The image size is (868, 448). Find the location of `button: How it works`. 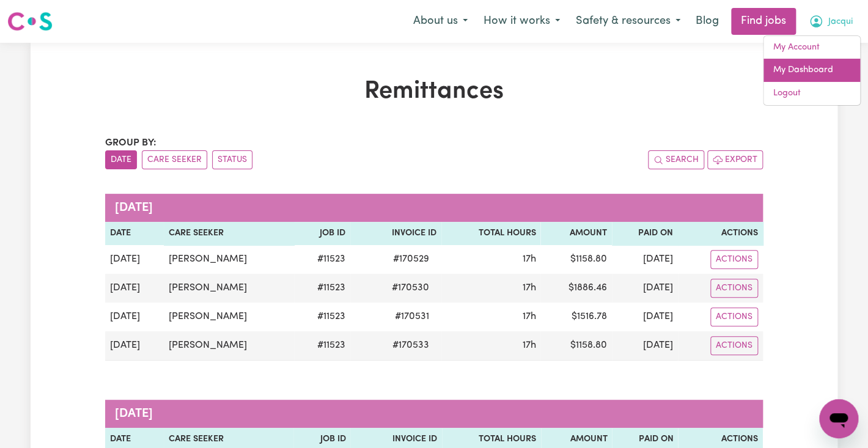

button: How it works is located at coordinates (521, 21).